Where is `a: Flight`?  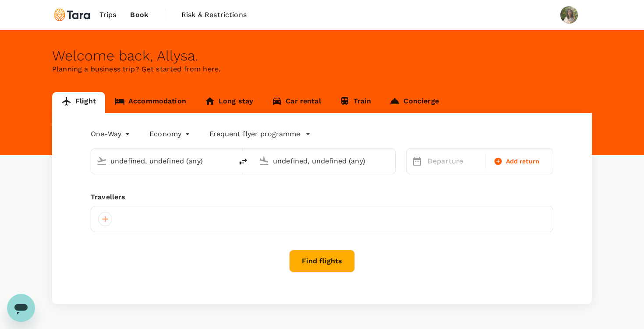
a: Flight is located at coordinates (78, 102).